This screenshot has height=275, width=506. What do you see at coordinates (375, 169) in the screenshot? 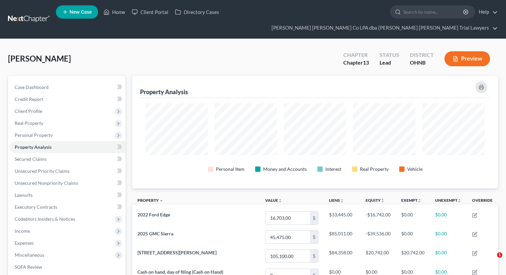
I see `div: Real Property` at bounding box center [375, 169].